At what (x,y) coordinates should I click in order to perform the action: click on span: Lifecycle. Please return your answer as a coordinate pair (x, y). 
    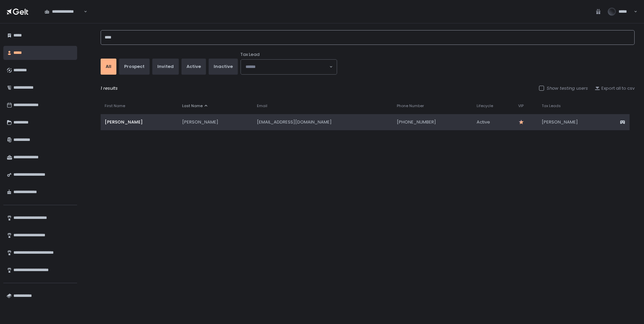
    Looking at the image, I should click on (485, 106).